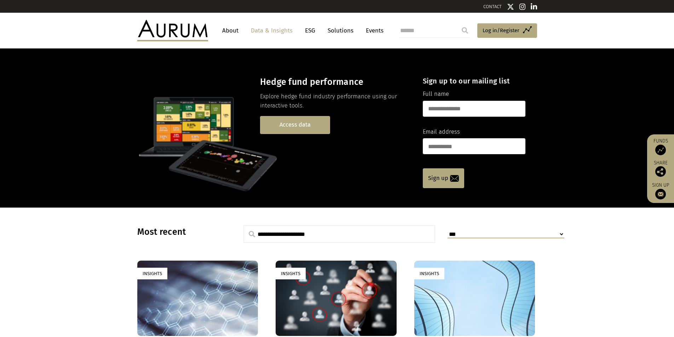  I want to click on a: About, so click(230, 30).